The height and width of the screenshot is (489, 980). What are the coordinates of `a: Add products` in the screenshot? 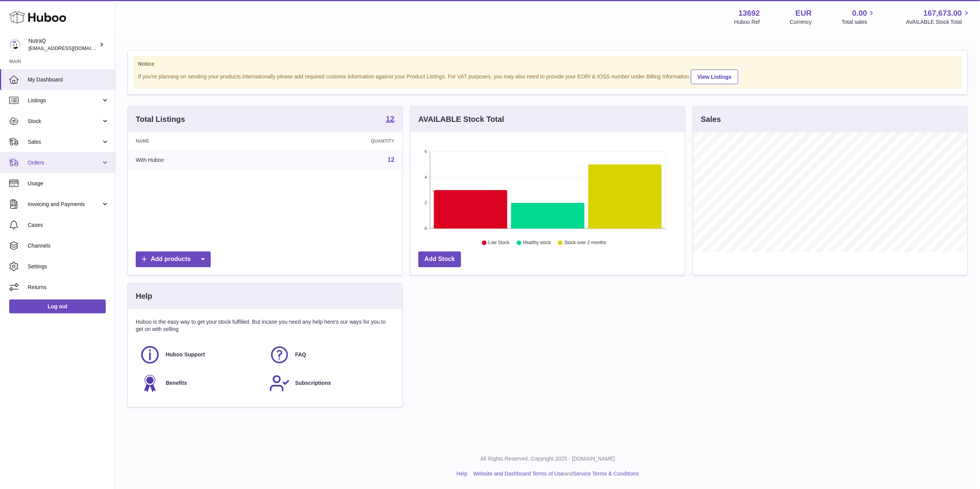 It's located at (173, 259).